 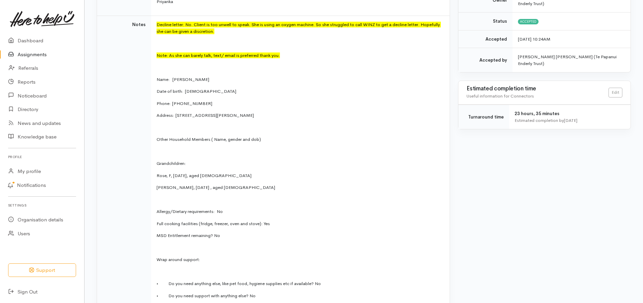 I want to click on button: Support, so click(x=42, y=270).